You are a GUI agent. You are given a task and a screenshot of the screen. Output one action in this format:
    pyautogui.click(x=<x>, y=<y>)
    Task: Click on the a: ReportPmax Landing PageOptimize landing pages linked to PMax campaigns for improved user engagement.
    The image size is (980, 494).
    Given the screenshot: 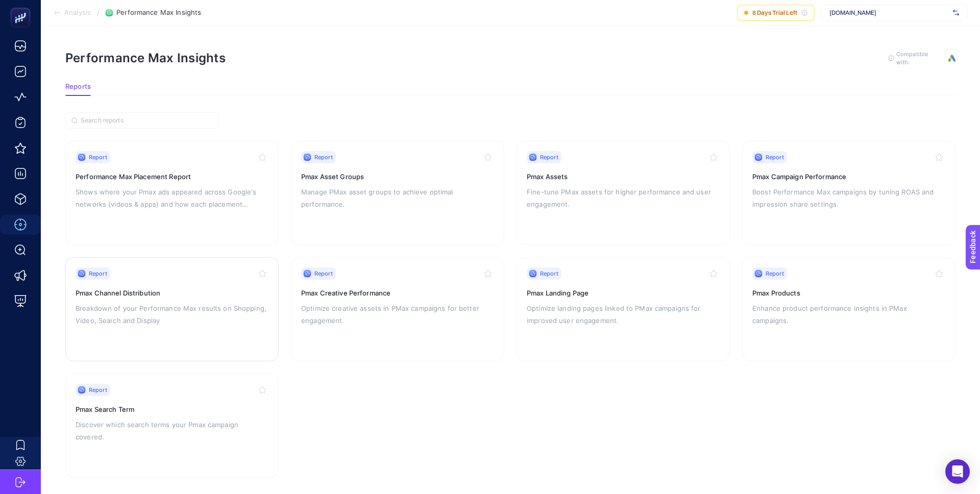 What is the action you would take?
    pyautogui.click(x=624, y=309)
    